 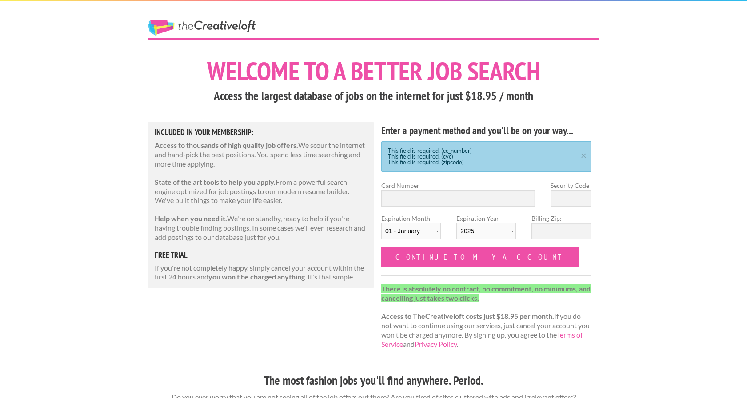 I want to click on select: Expiration Month, so click(x=411, y=231).